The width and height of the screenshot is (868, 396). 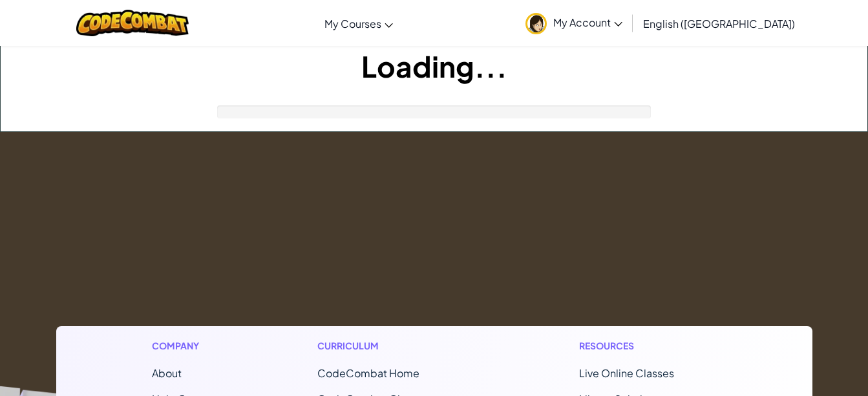 I want to click on span: CodeCombat Home, so click(x=368, y=373).